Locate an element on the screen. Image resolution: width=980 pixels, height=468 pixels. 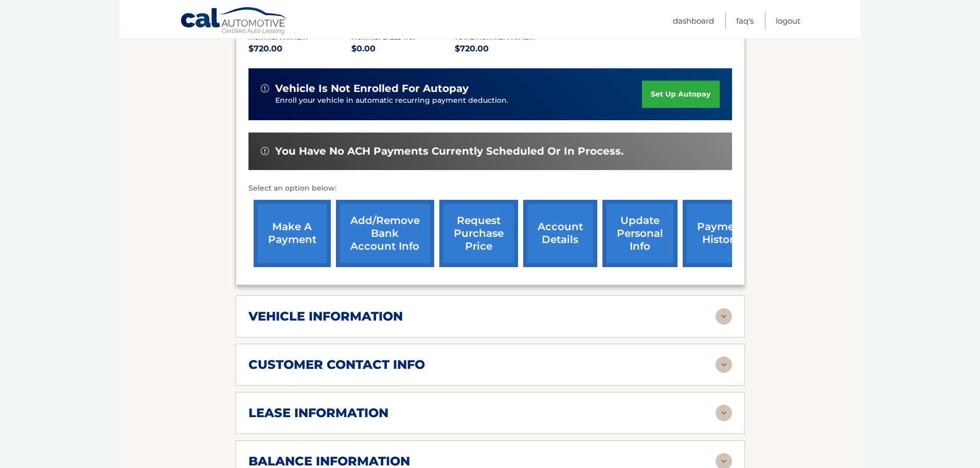
h2: customer contact info is located at coordinates (336, 365).